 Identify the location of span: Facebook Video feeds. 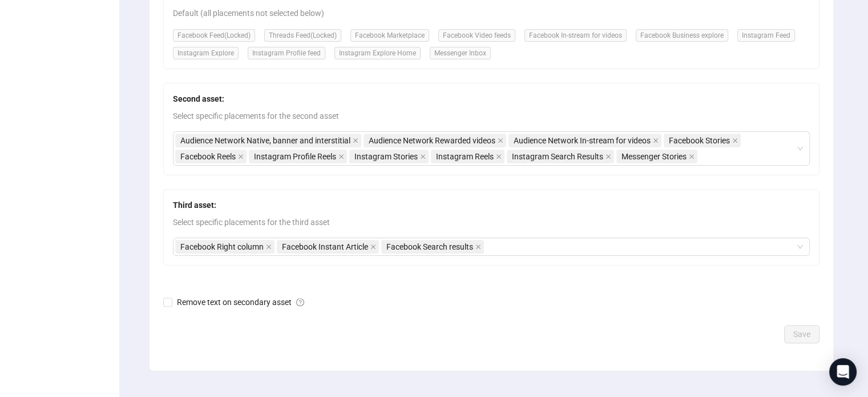
(476, 36).